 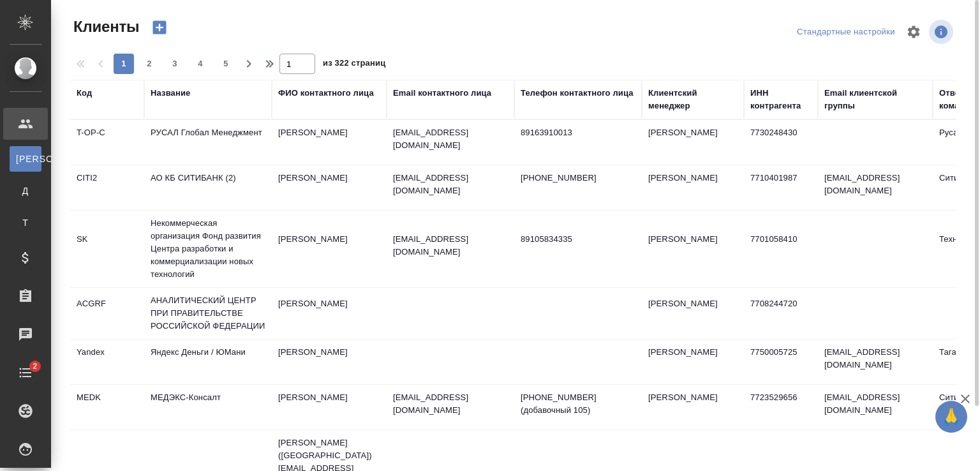 What do you see at coordinates (107, 249) in the screenshot?
I see `td: SK` at bounding box center [107, 249].